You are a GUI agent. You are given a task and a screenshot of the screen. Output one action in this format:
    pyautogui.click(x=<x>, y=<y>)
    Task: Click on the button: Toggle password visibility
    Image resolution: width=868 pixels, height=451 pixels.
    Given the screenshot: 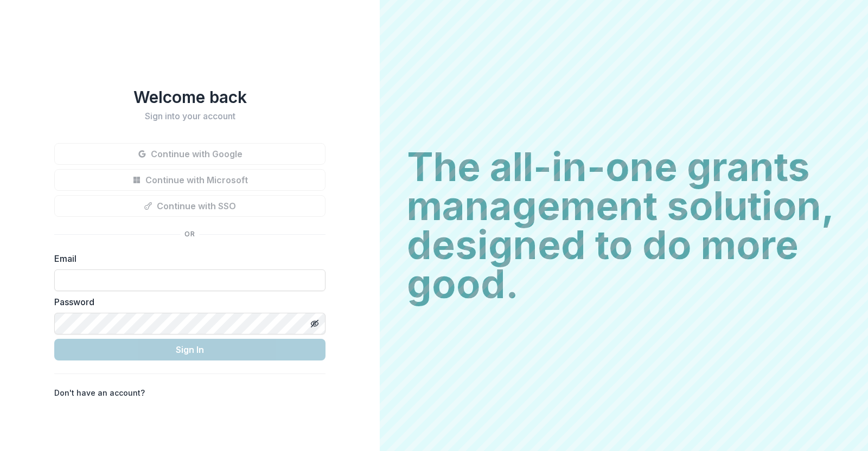 What is the action you would take?
    pyautogui.click(x=314, y=324)
    